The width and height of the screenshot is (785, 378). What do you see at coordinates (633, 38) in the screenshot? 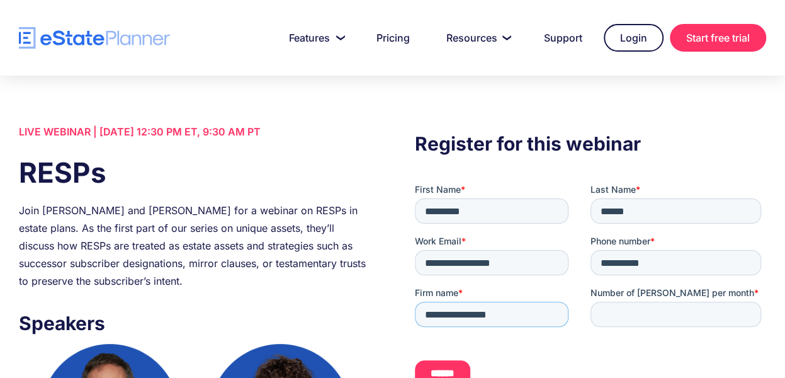
I see `a: Login` at bounding box center [633, 38].